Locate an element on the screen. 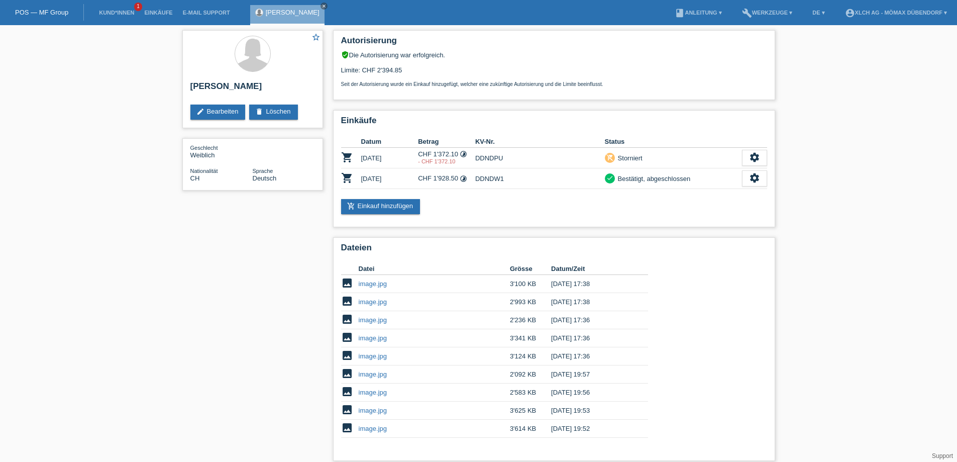  a: Kund*innen is located at coordinates (117, 13).